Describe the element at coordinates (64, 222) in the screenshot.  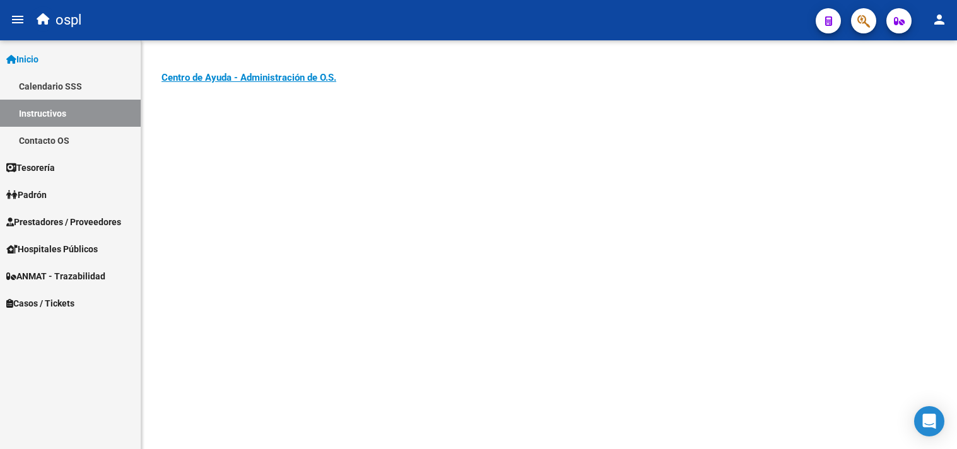
I see `span: Prestadores / Proveedores` at that location.